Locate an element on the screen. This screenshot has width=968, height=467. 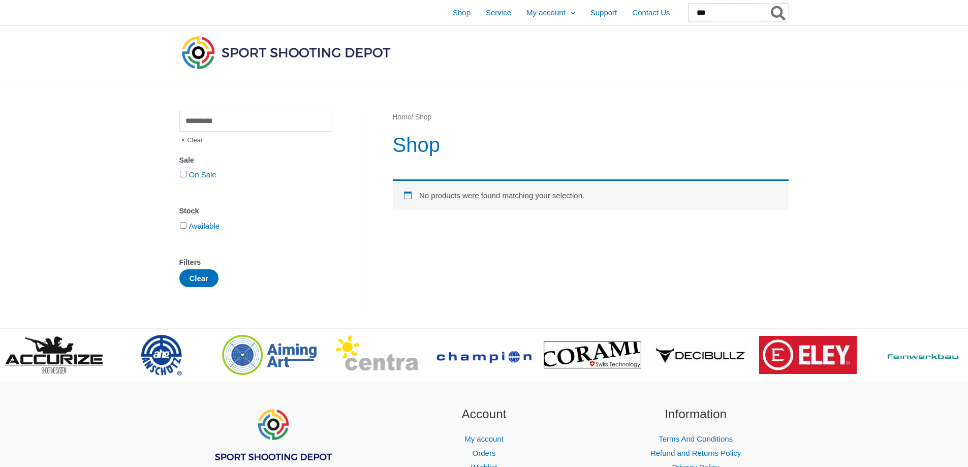
a: Home is located at coordinates (402, 117).